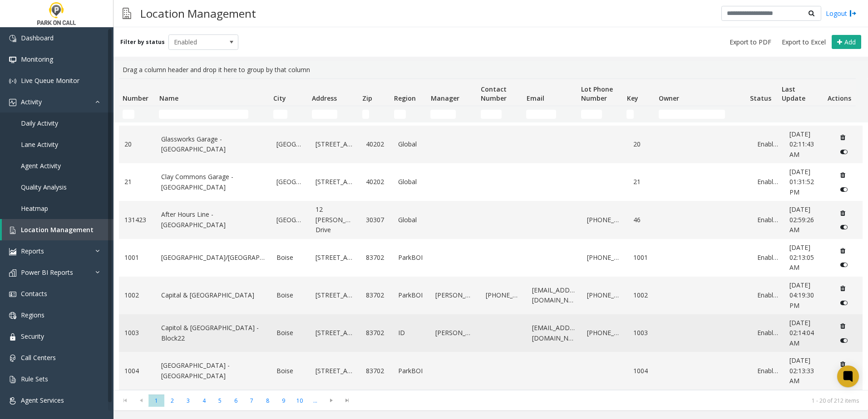 The height and width of the screenshot is (419, 868). Describe the element at coordinates (325, 114) in the screenshot. I see `input: Address Filter` at that location.